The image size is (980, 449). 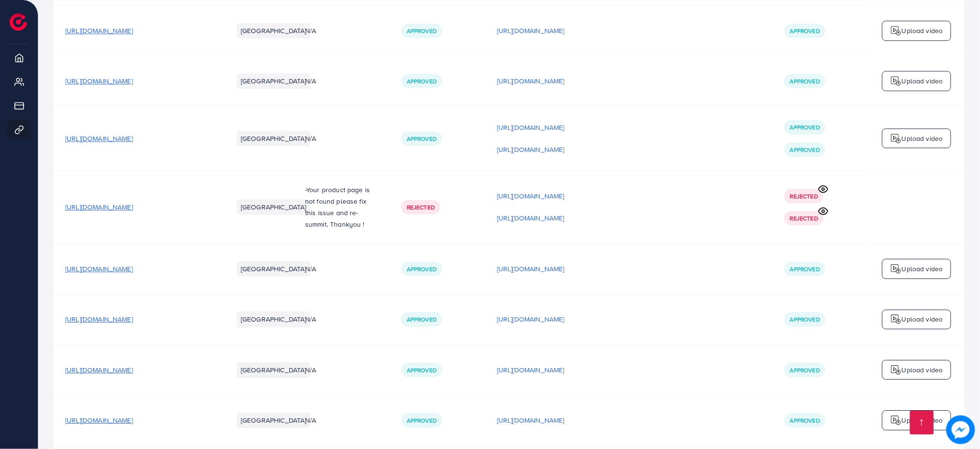 I want to click on p: -Your product page is not found please fix this issue and re-summit. Thankyou !, so click(x=341, y=207).